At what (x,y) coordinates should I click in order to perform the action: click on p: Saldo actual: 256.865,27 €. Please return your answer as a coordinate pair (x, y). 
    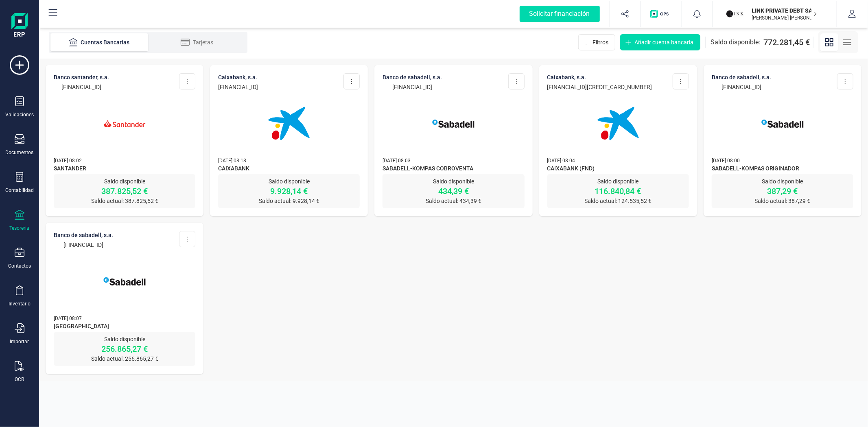
    Looking at the image, I should click on (124, 359).